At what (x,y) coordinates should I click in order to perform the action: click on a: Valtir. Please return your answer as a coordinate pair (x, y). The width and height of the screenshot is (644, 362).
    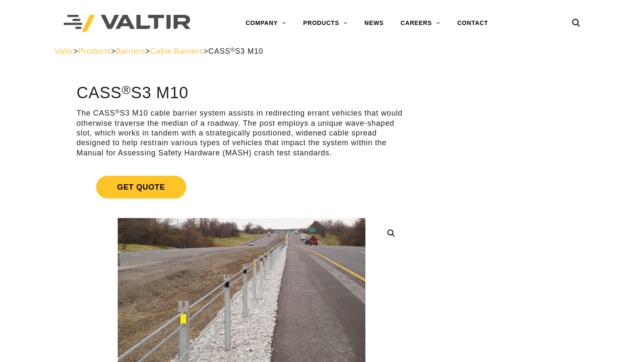
    Looking at the image, I should click on (64, 51).